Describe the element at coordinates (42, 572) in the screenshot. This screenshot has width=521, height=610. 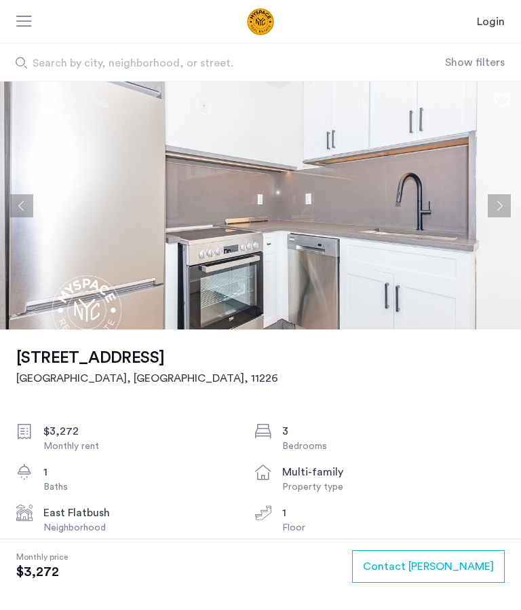
I see `span: $3,272` at that location.